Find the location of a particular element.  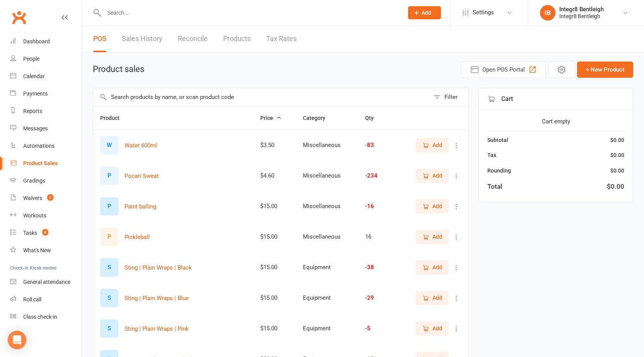

div: 16 is located at coordinates (377, 237).